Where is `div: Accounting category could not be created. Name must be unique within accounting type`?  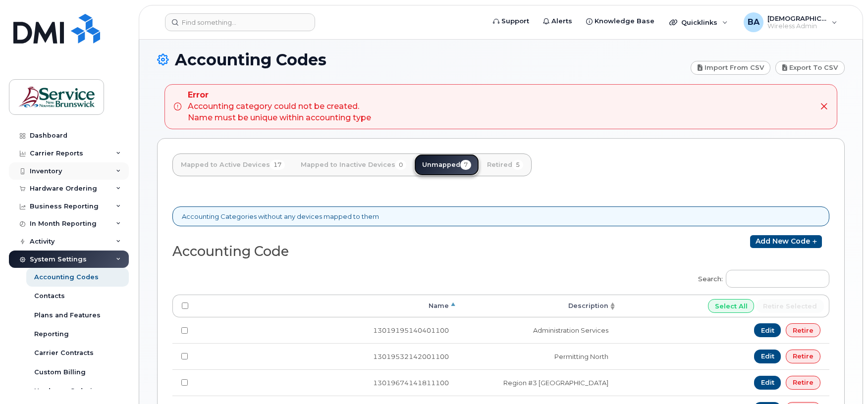 div: Accounting category could not be created. Name must be unique within accounting type is located at coordinates (279, 107).